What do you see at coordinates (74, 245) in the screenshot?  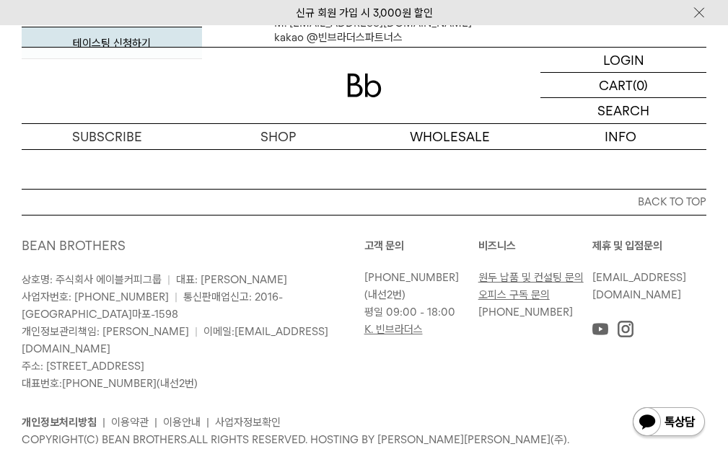 I see `a: BEAN BROTHERS` at bounding box center [74, 245].